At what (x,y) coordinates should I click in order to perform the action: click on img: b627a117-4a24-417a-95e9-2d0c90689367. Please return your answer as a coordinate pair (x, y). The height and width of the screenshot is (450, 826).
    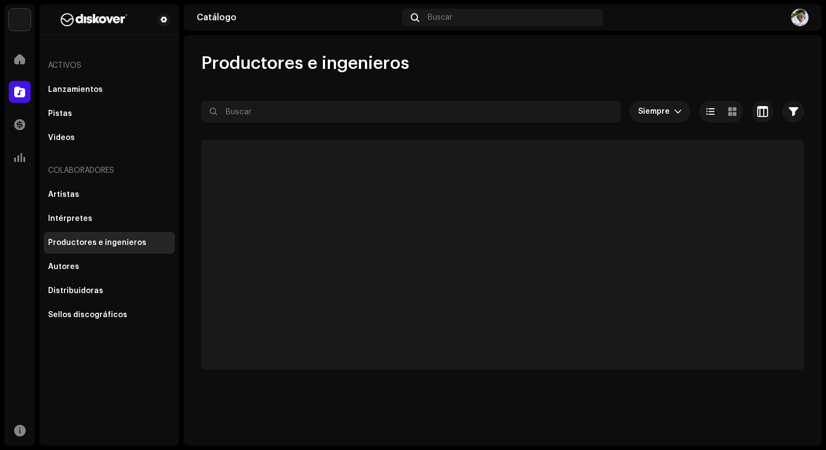
    Looking at the image, I should click on (94, 20).